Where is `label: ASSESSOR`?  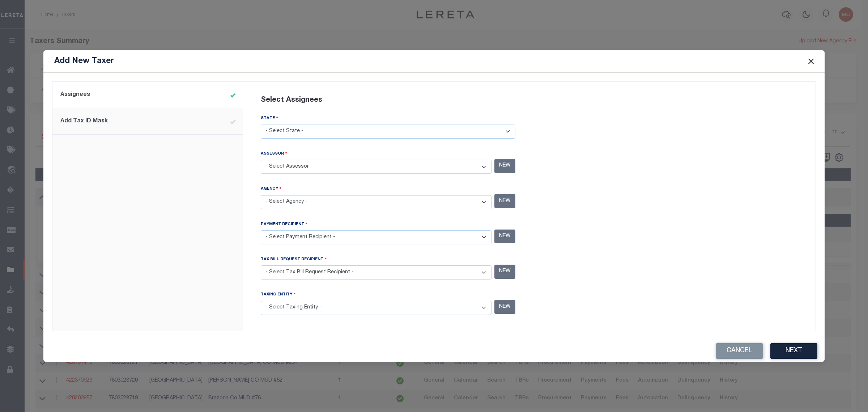
label: ASSESSOR is located at coordinates (274, 153).